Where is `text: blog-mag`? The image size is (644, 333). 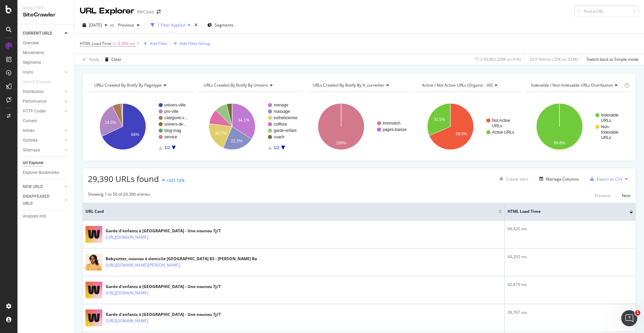
text: blog-mag is located at coordinates (173, 131).